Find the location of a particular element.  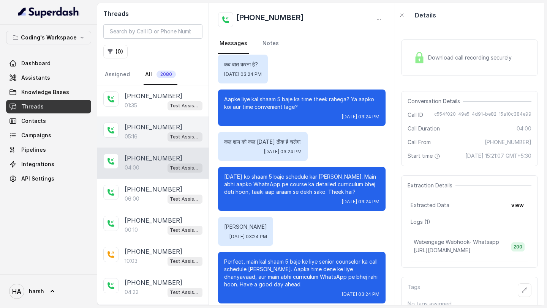

button: view is located at coordinates (517, 205).